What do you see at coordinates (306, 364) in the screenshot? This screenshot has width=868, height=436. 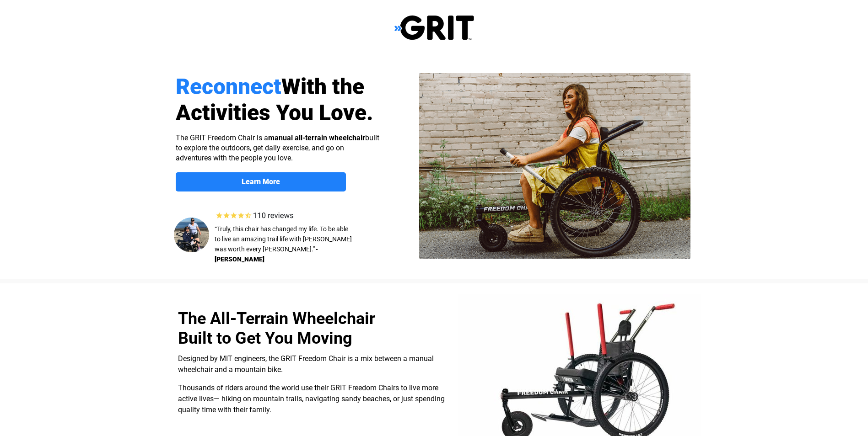 I see `span: Designed by MIT engineers, the GRIT Freedom Chair is a mix between a manual wheelchair and a moun...` at bounding box center [306, 364].